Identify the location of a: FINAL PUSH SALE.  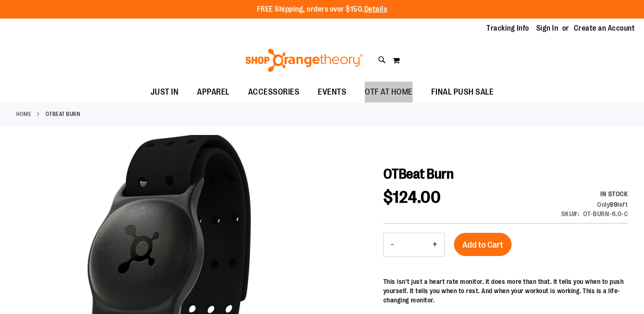
(462, 93).